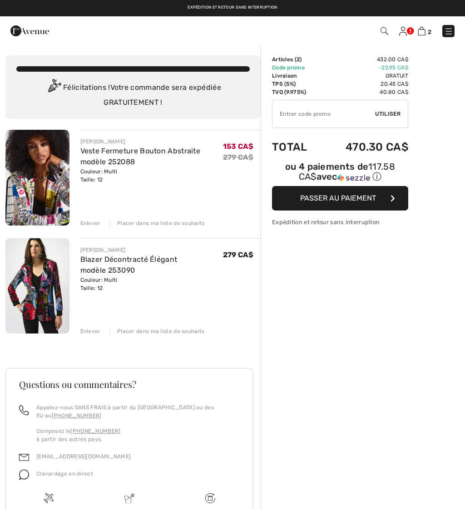 The image size is (465, 510). Describe the element at coordinates (340, 222) in the screenshot. I see `div: Expédition et retour sans interruption` at that location.